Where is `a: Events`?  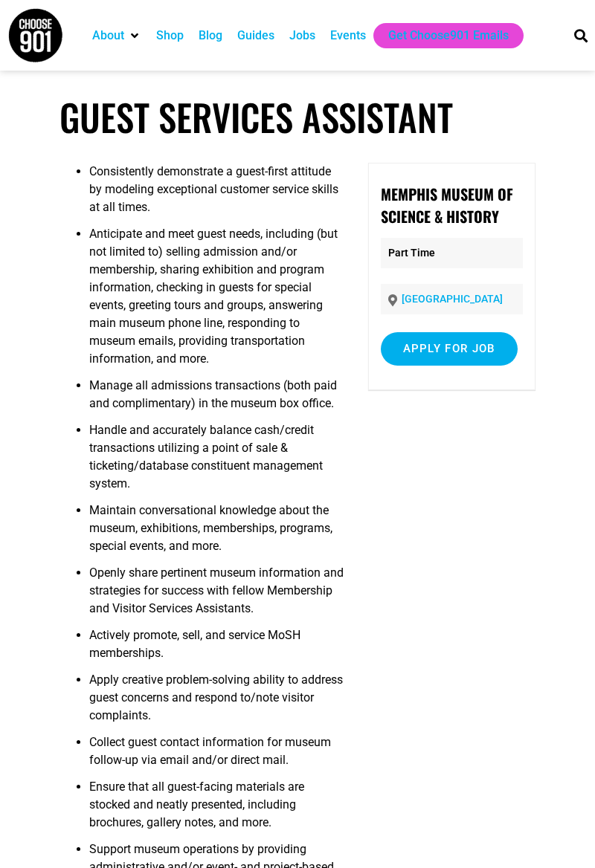 a: Events is located at coordinates (348, 36).